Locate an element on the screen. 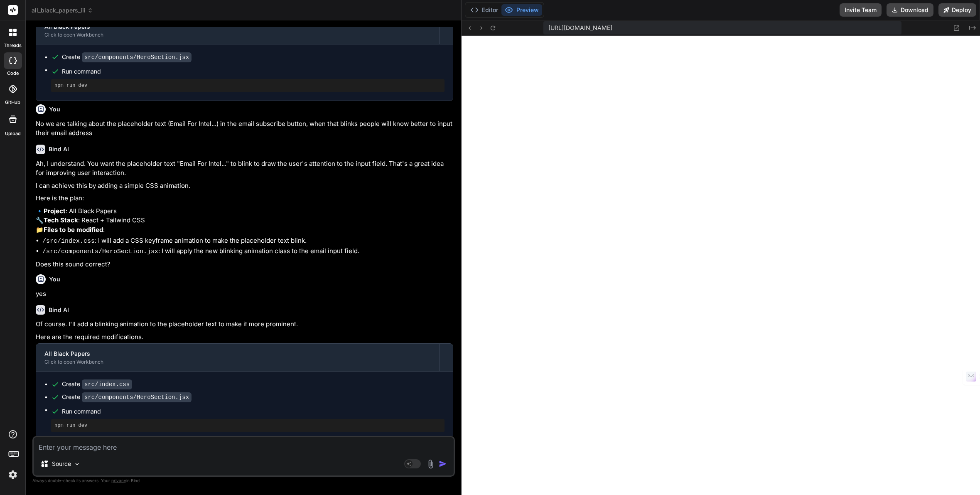  li: : I will apply the new blinking animation class to the email input field. is located at coordinates (248, 251).